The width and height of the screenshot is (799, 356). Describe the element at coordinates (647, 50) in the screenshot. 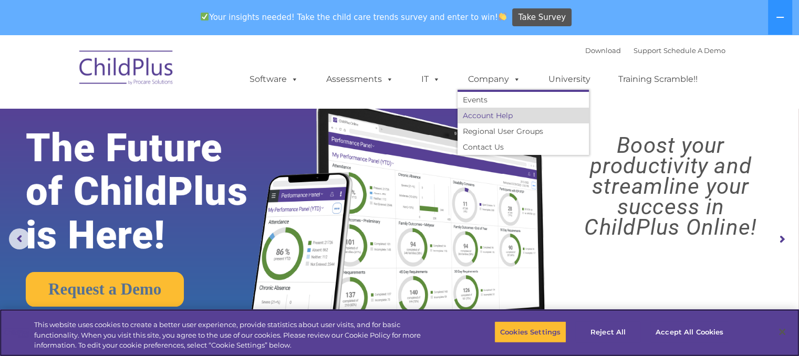

I see `a: Support` at that location.